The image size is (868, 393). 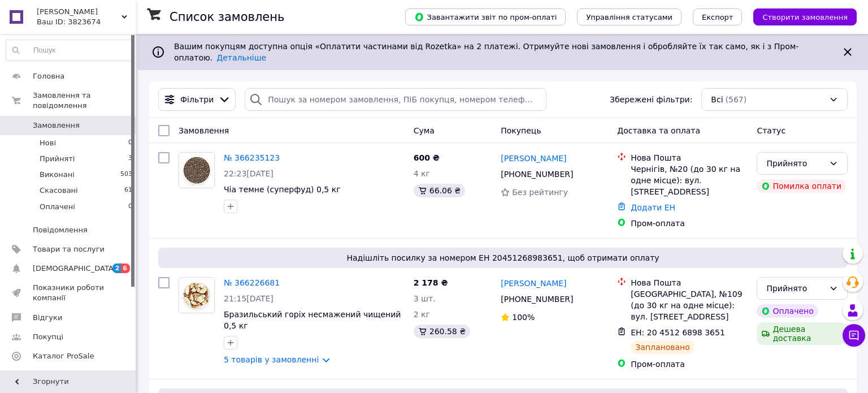 What do you see at coordinates (126, 175) in the screenshot?
I see `span: 503` at bounding box center [126, 175].